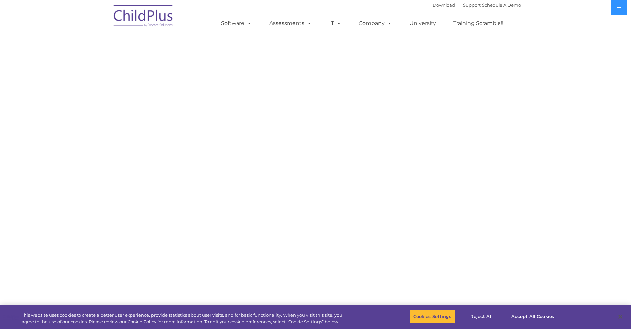  What do you see at coordinates (444, 5) in the screenshot?
I see `a: Download` at bounding box center [444, 5].